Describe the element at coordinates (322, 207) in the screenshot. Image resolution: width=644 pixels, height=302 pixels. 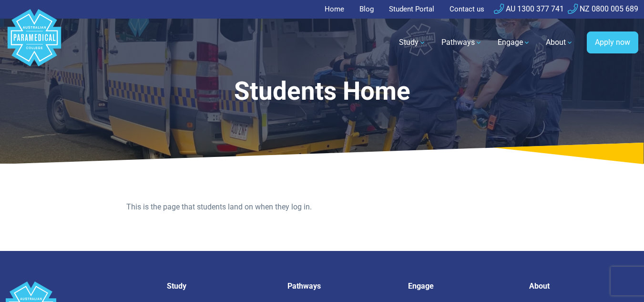
I see `p: This is the page that students land on when they log in.` at that location.